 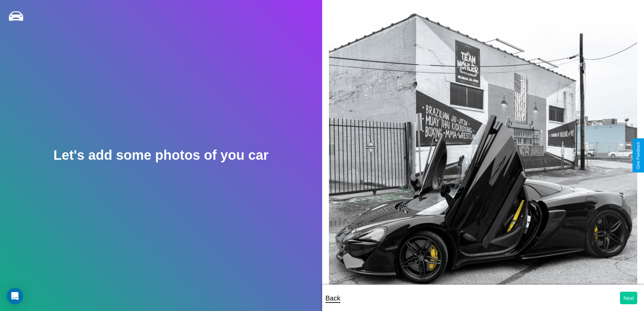 What do you see at coordinates (333, 298) in the screenshot?
I see `p: Back` at bounding box center [333, 298].